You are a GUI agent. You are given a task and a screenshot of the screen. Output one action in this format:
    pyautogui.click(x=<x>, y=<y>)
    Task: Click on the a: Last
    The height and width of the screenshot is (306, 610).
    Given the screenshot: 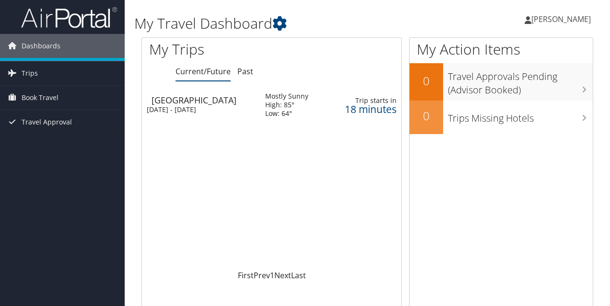 What is the action you would take?
    pyautogui.click(x=298, y=276)
    